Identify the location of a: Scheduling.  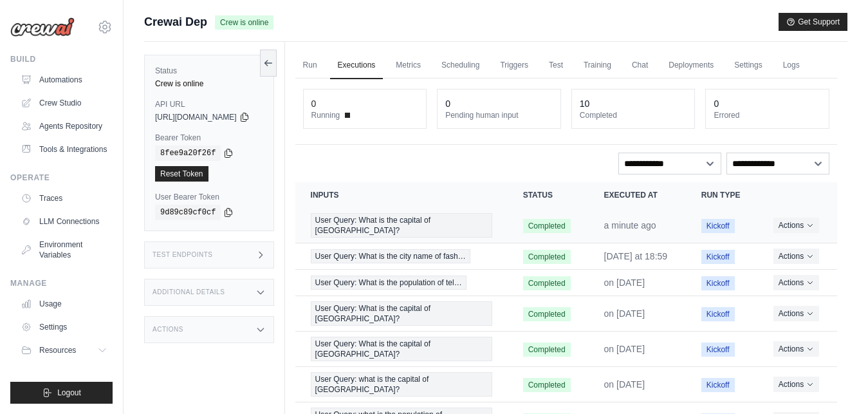
(460, 66).